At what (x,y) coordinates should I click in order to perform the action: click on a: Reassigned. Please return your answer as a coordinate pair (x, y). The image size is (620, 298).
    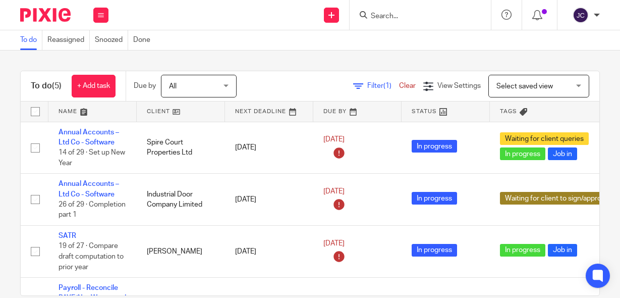
    Looking at the image, I should click on (69, 40).